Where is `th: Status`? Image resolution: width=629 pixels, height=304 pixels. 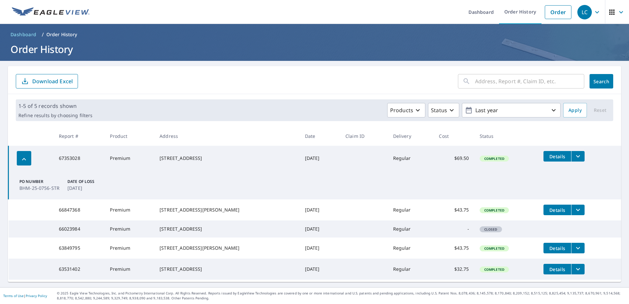
th: Status is located at coordinates (506, 136).